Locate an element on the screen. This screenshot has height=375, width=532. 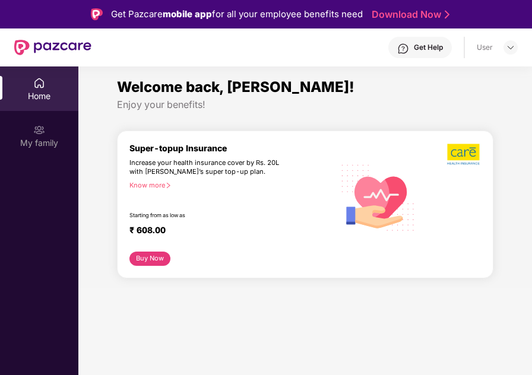
img: Logo is located at coordinates (97, 14).